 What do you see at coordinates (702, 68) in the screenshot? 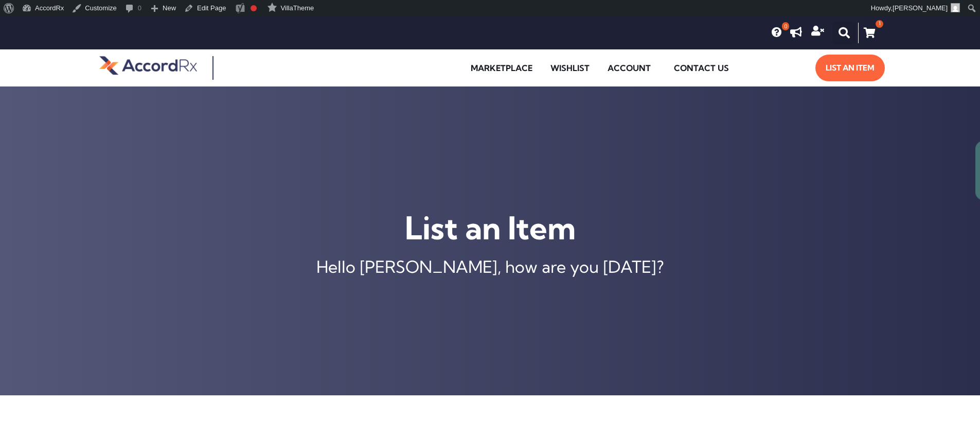
I see `a: Contact Us` at bounding box center [702, 68].